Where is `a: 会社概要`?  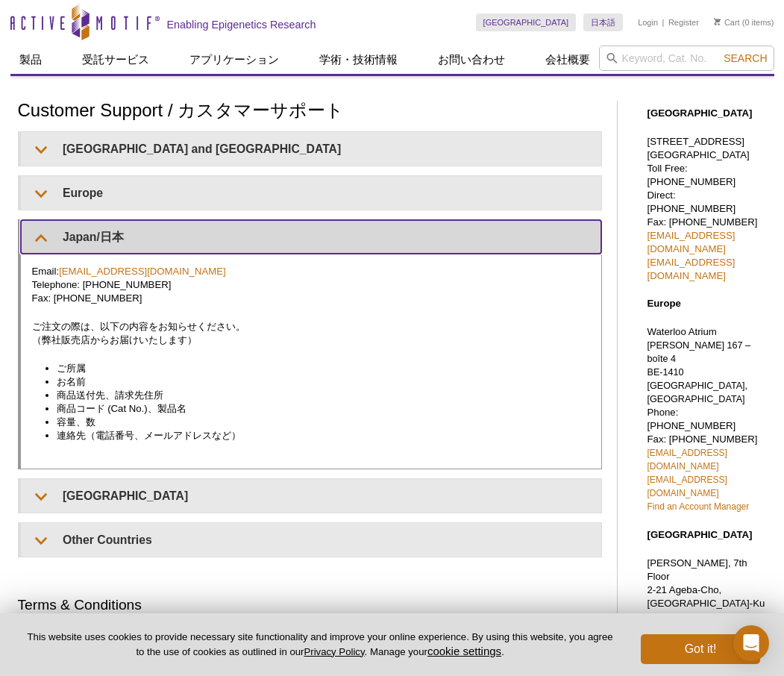 a: 会社概要 is located at coordinates (567, 60).